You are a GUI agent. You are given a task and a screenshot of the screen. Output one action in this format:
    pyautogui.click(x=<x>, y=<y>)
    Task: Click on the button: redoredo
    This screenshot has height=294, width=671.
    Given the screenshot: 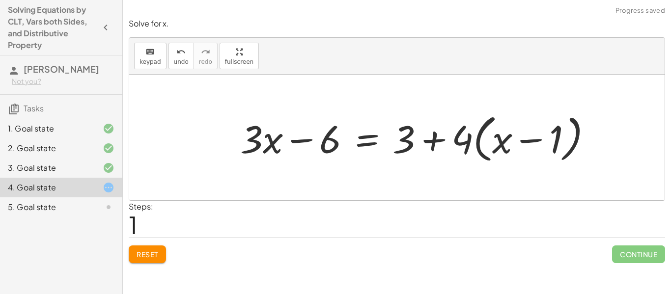 What is the action you would take?
    pyautogui.click(x=205, y=56)
    